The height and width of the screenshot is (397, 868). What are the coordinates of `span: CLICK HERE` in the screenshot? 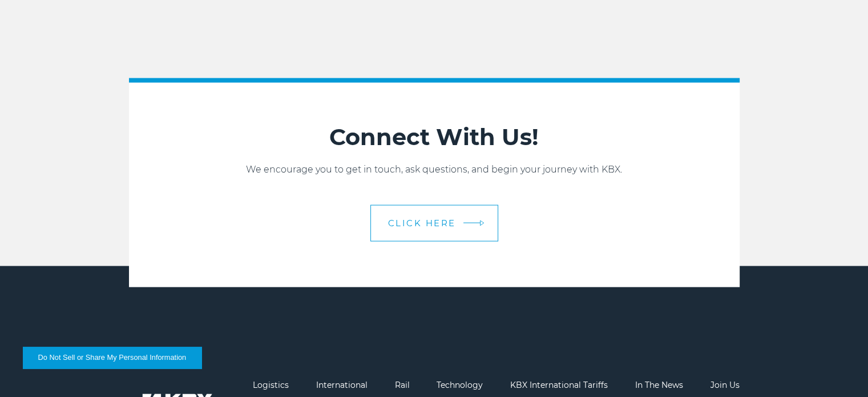 It's located at (422, 223).